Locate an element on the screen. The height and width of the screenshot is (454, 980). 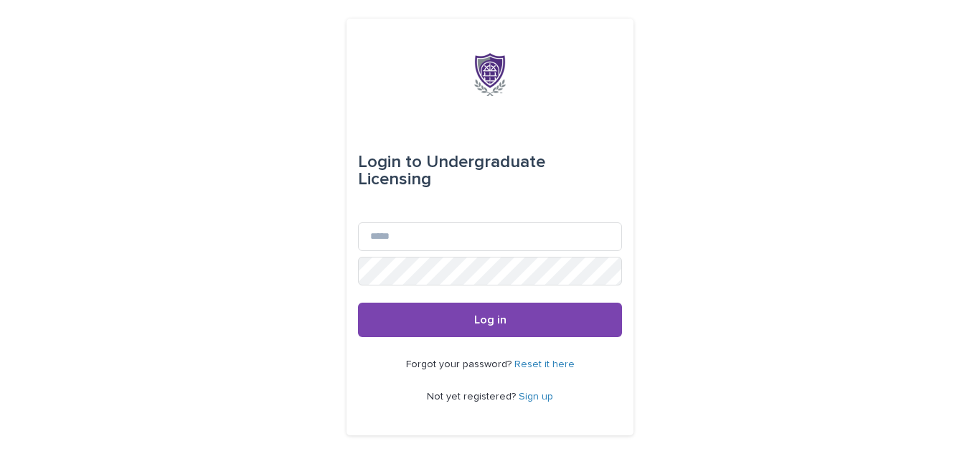
img: x6gApCqSSRW4kcS938hP is located at coordinates (490, 74).